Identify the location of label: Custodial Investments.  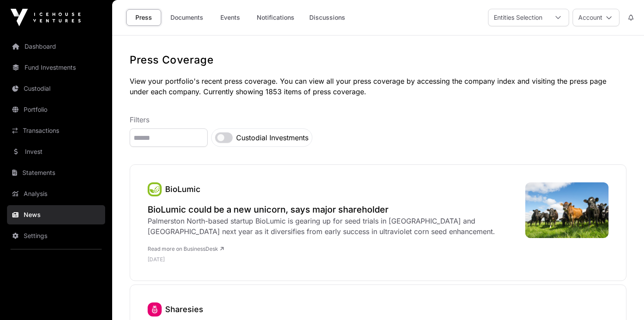
(272, 138).